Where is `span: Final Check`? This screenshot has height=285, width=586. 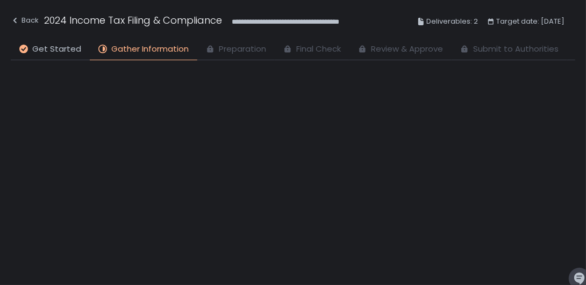 span: Final Check is located at coordinates (318, 49).